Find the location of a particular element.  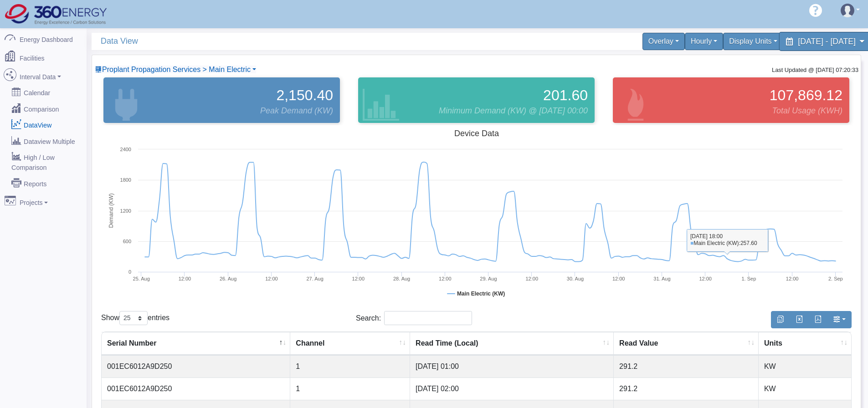

text: 2400 is located at coordinates (125, 149).